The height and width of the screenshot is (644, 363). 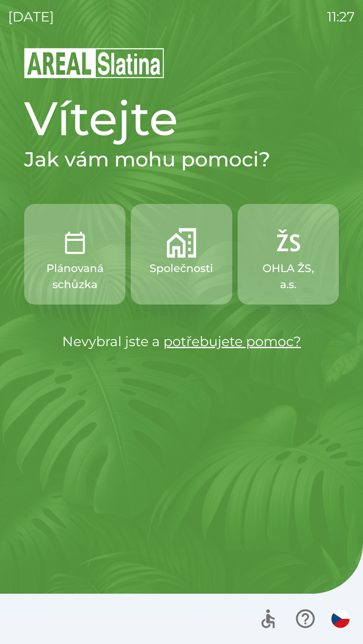 What do you see at coordinates (181, 118) in the screenshot?
I see `h1: Vítejte` at bounding box center [181, 118].